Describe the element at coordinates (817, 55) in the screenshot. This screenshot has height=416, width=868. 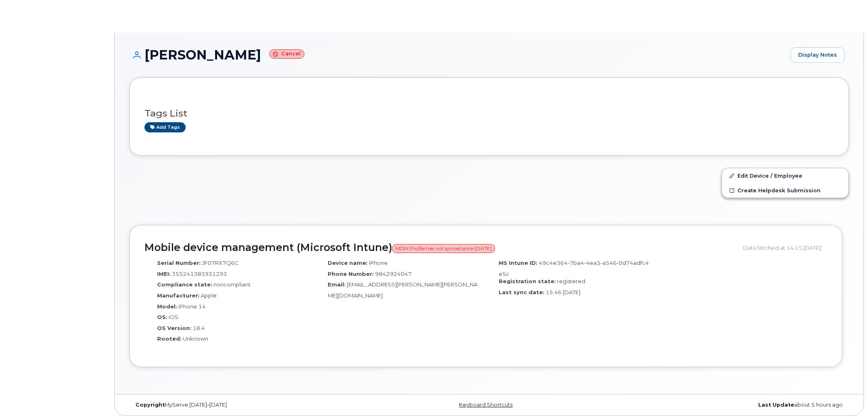
I see `a: Display Notes` at that location.